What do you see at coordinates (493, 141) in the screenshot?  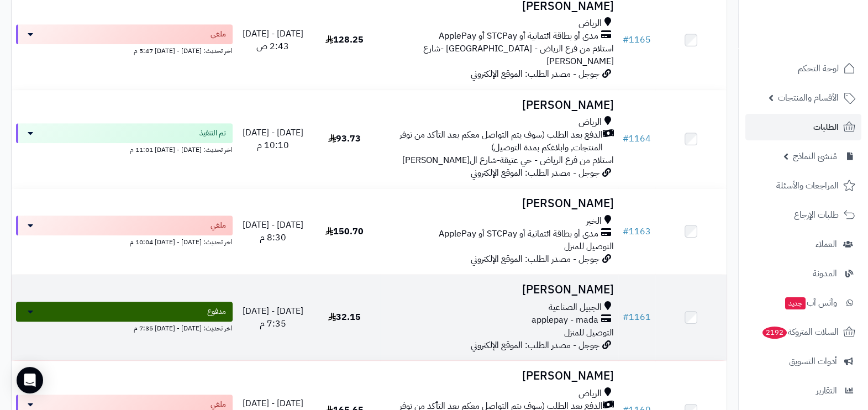 I see `span: الدفع بعد الطلب (سوف يتم التواصل معكم بعد التأكد من توفر المنتجات, وابلاغكم بمدة التوصيل)` at bounding box center [493, 141].